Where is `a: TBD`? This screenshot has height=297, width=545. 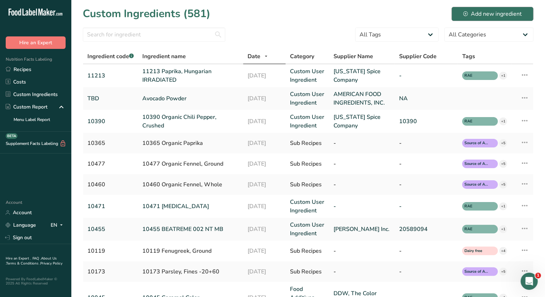
a: TBD is located at coordinates (111, 98).